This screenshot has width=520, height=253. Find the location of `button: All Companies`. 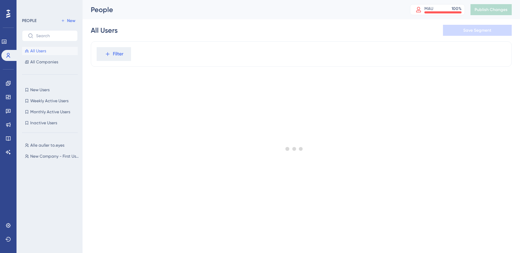

button: All Companies is located at coordinates (50, 62).